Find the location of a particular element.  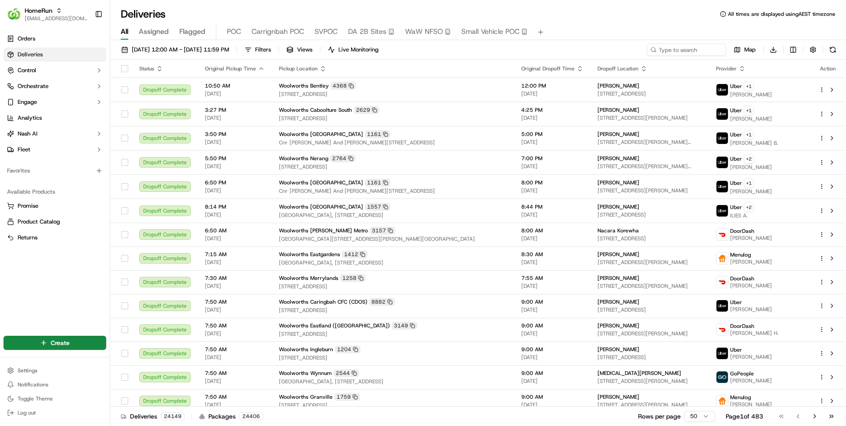

span: 5:00 PM is located at coordinates (552, 134).